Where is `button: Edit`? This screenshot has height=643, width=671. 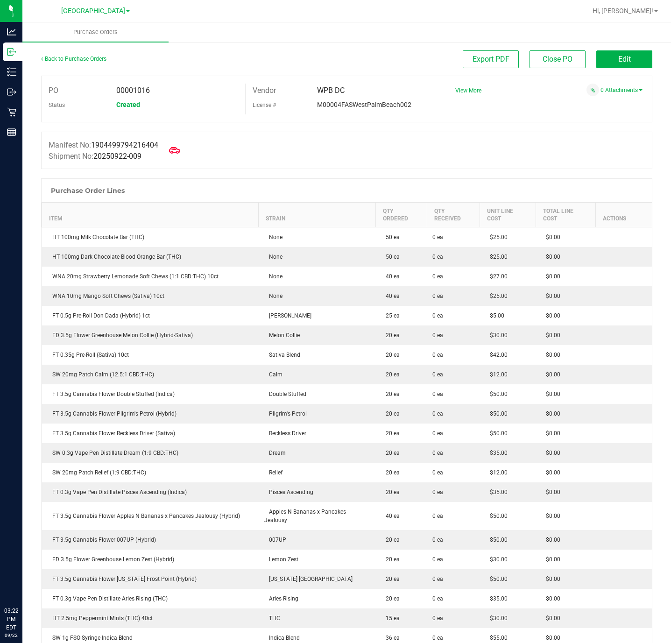 button: Edit is located at coordinates (624, 59).